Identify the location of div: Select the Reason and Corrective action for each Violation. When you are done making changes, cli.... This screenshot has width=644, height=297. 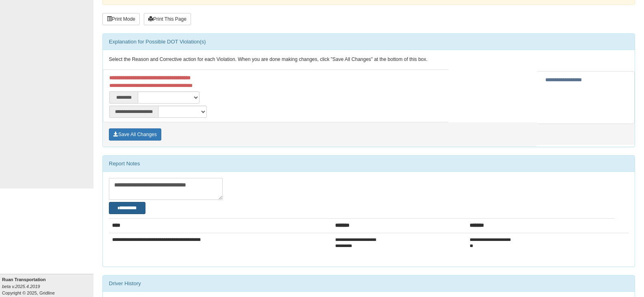
(368, 60).